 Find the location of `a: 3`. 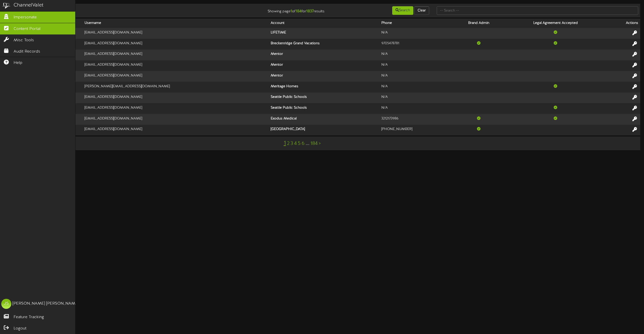

a: 3 is located at coordinates (292, 144).